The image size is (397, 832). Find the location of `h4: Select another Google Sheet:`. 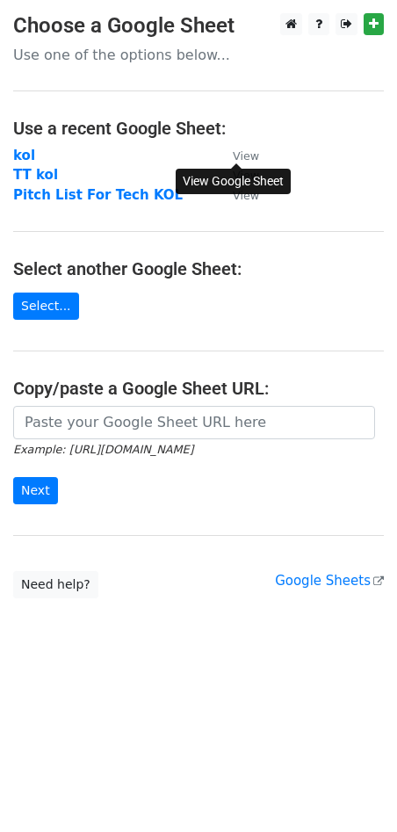

h4: Select another Google Sheet: is located at coordinates (199, 269).